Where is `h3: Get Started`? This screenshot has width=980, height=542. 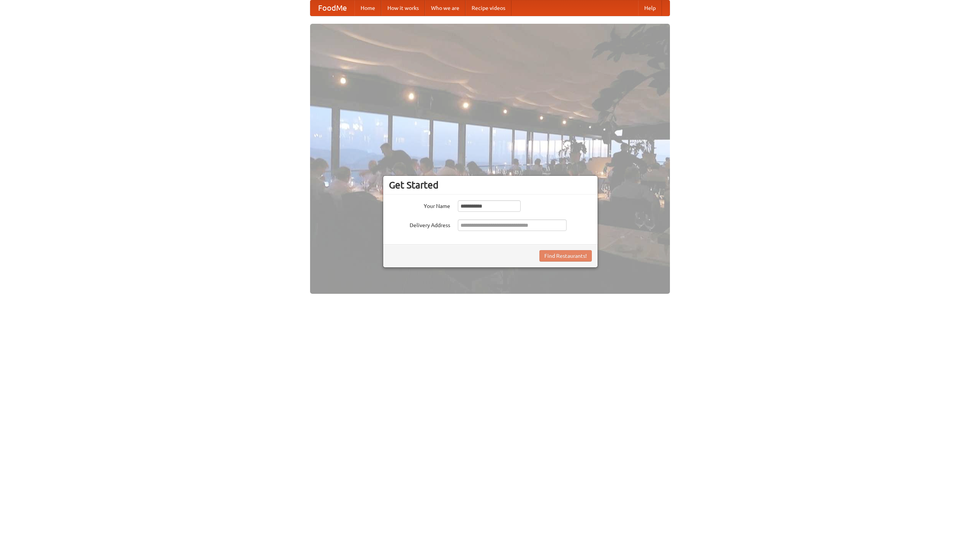
h3: Get Started is located at coordinates (491, 185).